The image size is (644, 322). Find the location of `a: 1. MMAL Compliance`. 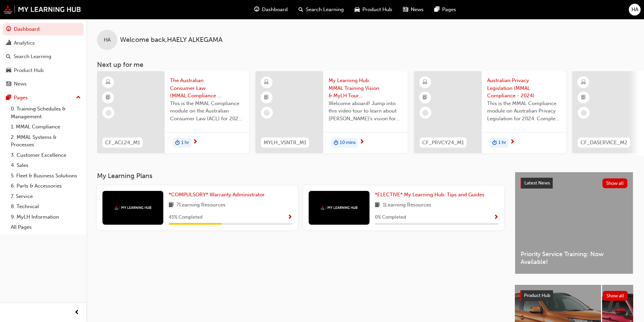

a: 1. MMAL Compliance is located at coordinates (46, 126).